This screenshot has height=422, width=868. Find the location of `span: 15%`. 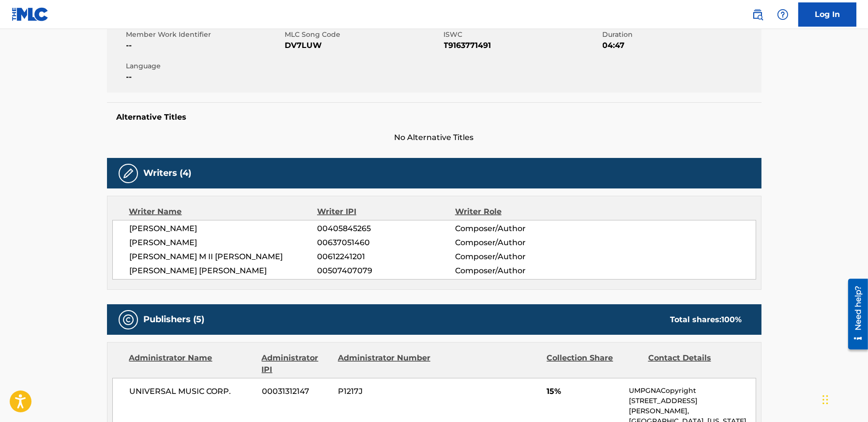

span: 15% is located at coordinates (584, 391).